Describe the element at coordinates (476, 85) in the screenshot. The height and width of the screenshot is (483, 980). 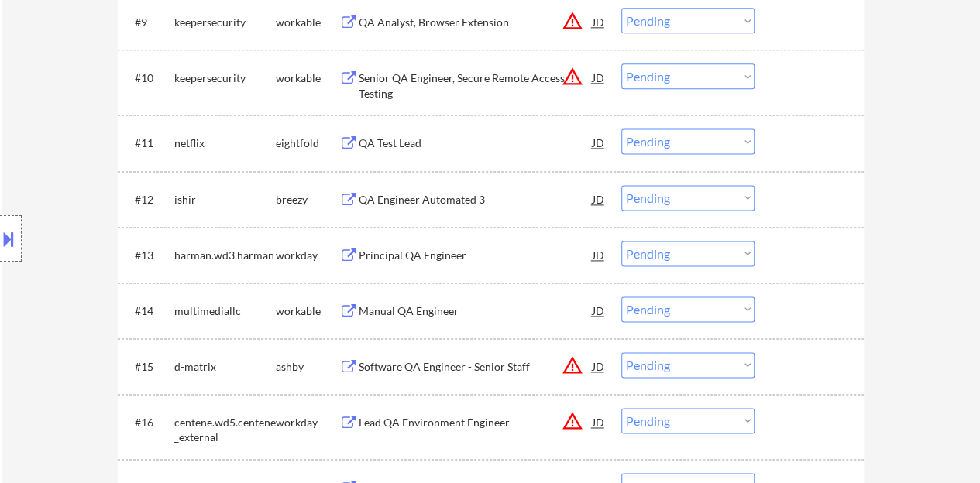
I see `div: Senior QA Engineer, Secure Remote Access Testing` at that location.